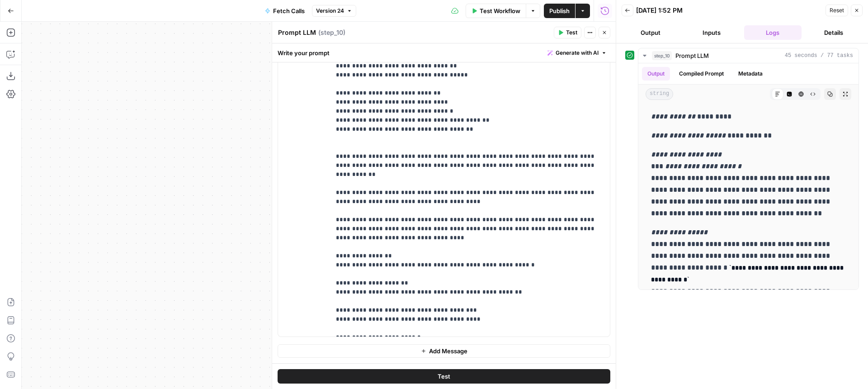  Describe the element at coordinates (837, 10) in the screenshot. I see `span: Reset` at that location.